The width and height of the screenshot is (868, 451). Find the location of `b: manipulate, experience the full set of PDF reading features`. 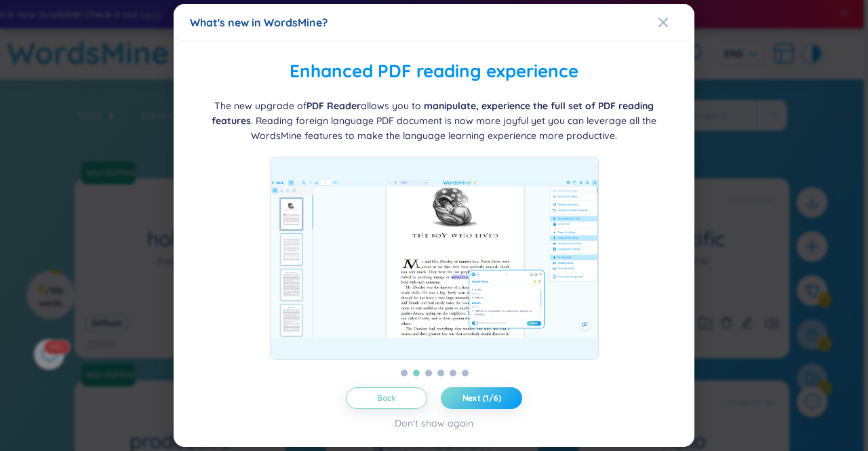

b: manipulate, experience the full set of PDF reading features is located at coordinates (432, 113).